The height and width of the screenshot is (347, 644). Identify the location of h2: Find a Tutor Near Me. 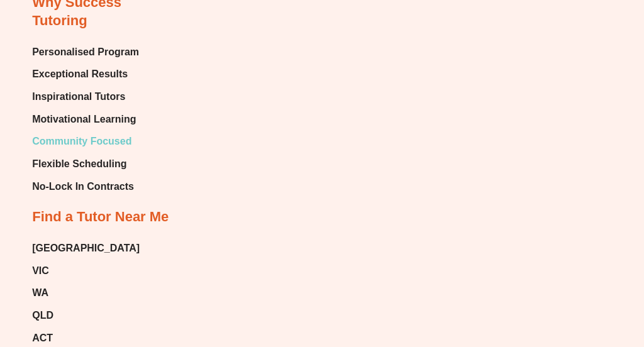
(100, 217).